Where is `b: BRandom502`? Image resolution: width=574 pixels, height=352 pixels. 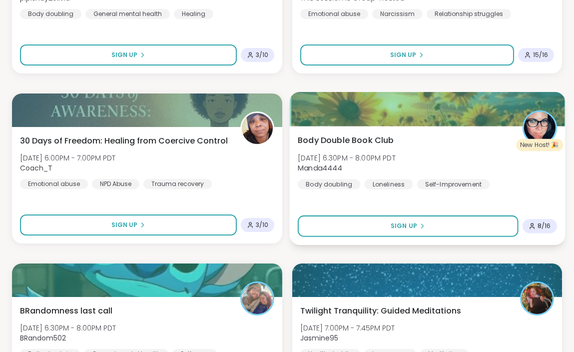 b: BRandom502 is located at coordinates (43, 338).